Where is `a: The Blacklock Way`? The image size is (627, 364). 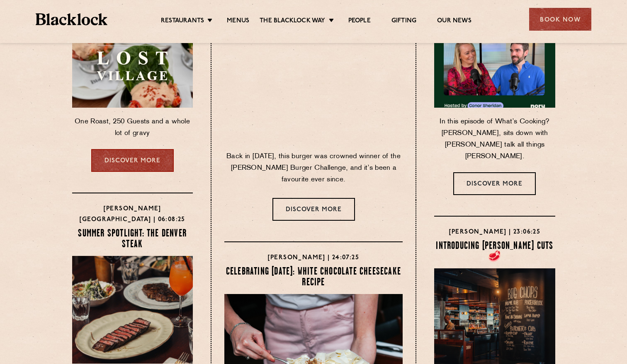 a: The Blacklock Way is located at coordinates (292, 21).